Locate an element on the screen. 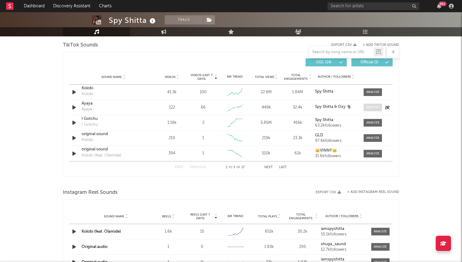 This screenshot has height=262, width=462. strong: shuga_saund is located at coordinates (333, 244).